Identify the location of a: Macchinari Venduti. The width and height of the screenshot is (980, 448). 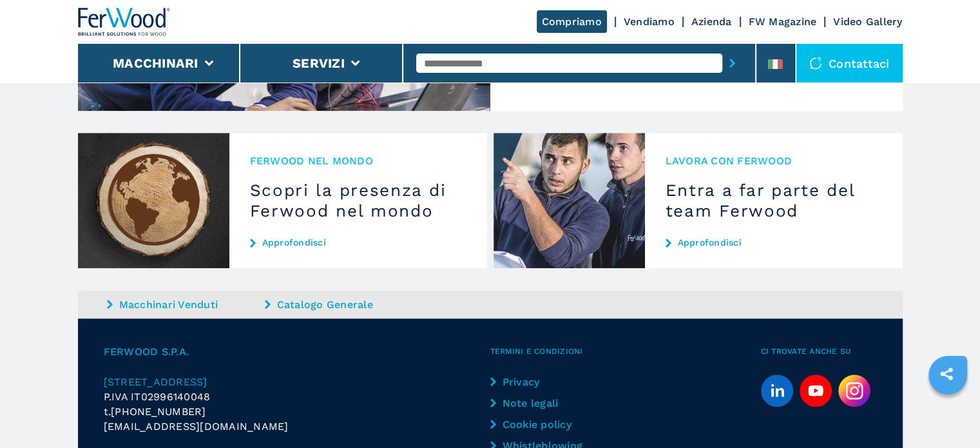
(184, 304).